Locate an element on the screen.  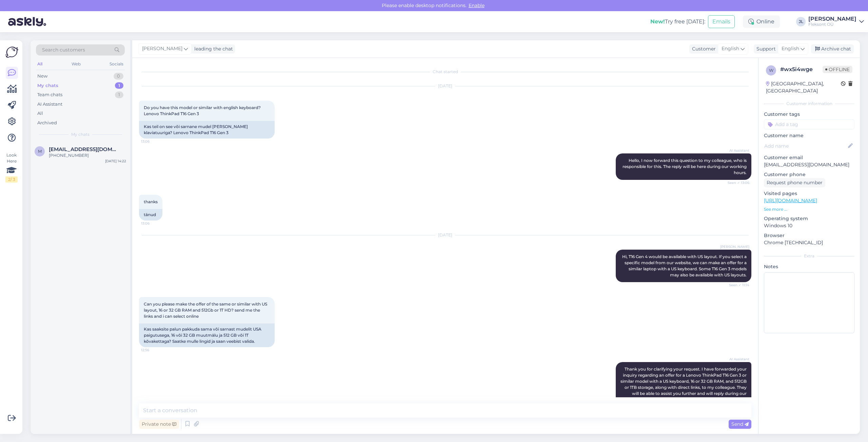
span: Hi, T16 Gen 4 would be available with US layout. If you select a specific model from our website,... is located at coordinates (685, 266).